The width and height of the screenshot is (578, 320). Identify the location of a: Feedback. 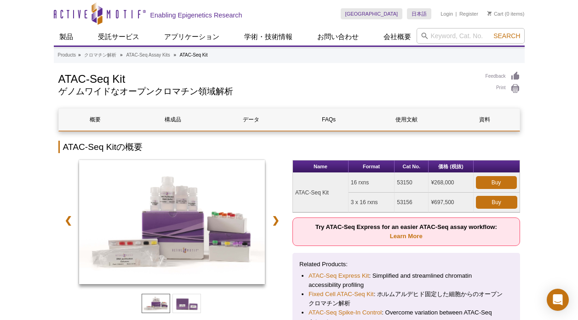
(503, 76).